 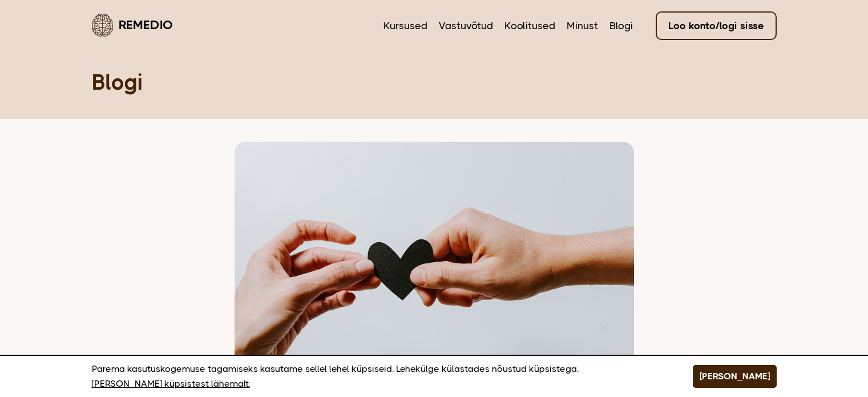 I want to click on a: Vastuvõtud, so click(x=466, y=26).